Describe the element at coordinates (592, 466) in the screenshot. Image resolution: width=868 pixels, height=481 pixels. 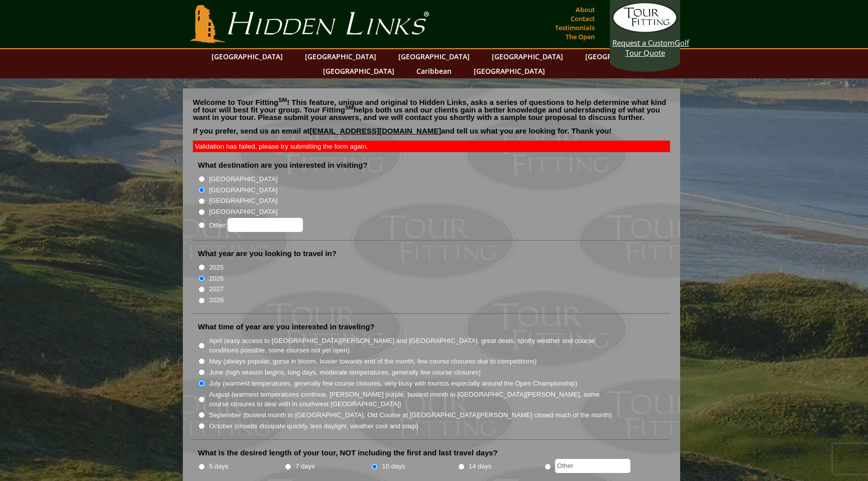
I see `input: Other` at that location.